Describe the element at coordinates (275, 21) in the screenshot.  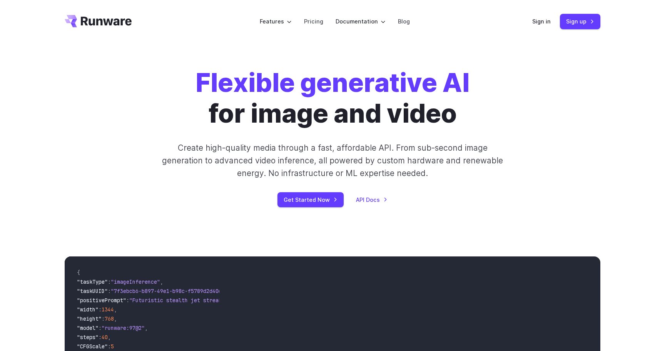
I see `label: Features` at that location.